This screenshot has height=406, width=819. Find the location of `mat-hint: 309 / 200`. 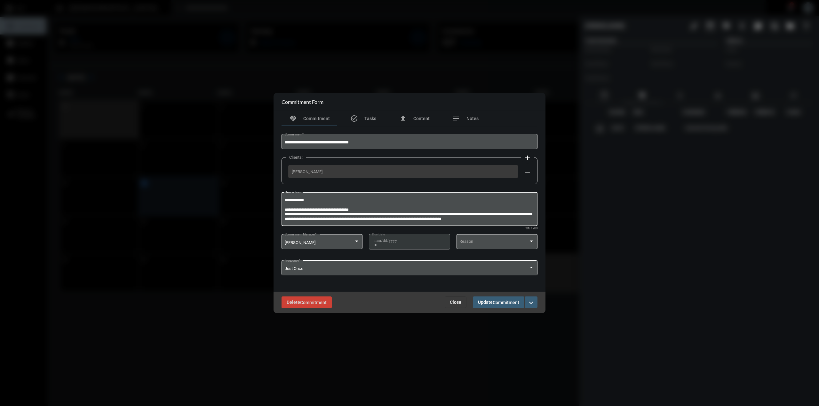

mat-hint: 309 / 200 is located at coordinates (531, 229).